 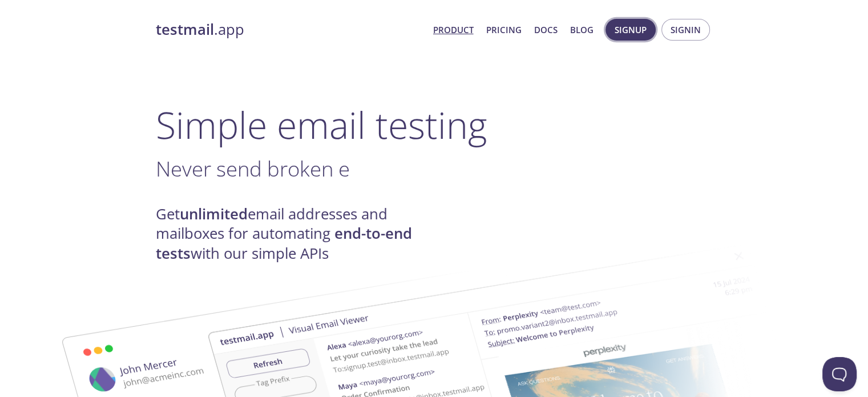 I want to click on span: Signin, so click(x=685, y=29).